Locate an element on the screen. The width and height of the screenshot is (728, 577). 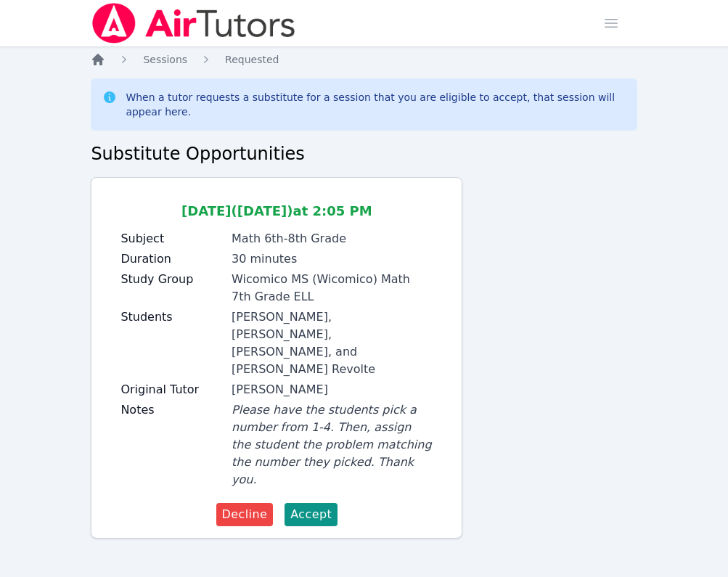
span: Sessions is located at coordinates (165, 59).